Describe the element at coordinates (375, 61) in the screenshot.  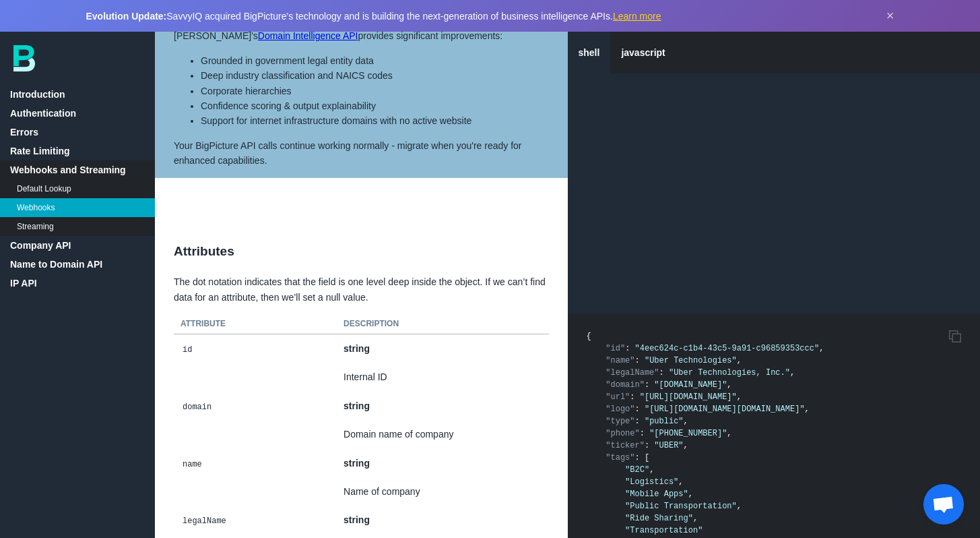
I see `li: Grounded in government legal entity data` at that location.